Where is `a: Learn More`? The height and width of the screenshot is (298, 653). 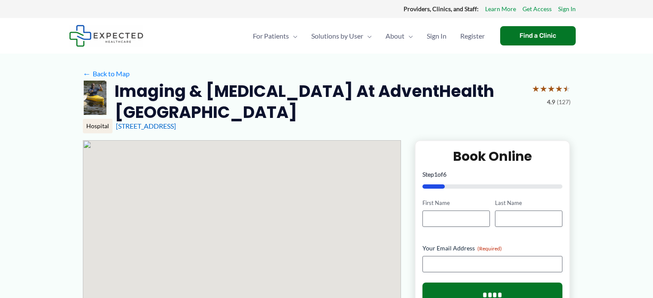
a: Learn More is located at coordinates (500, 9).